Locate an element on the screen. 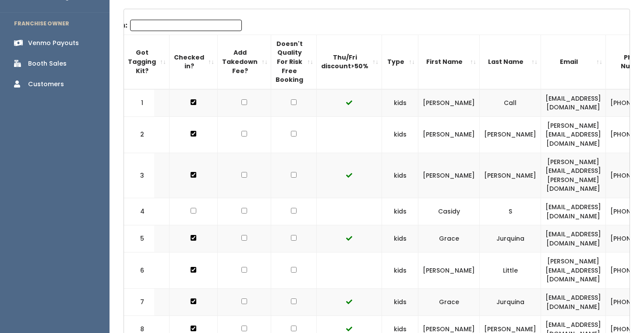 Image resolution: width=644 pixels, height=333 pixels. label: Search: is located at coordinates (170, 26).